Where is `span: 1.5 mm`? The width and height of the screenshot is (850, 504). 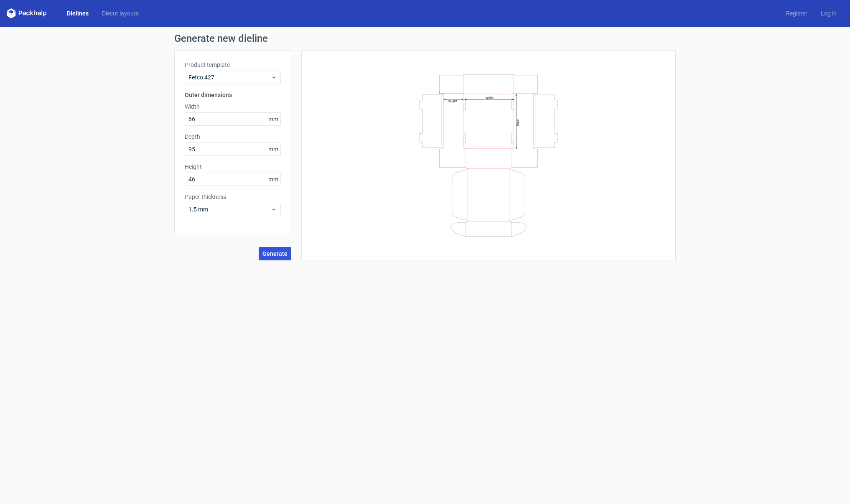 span: 1.5 mm is located at coordinates (229, 209).